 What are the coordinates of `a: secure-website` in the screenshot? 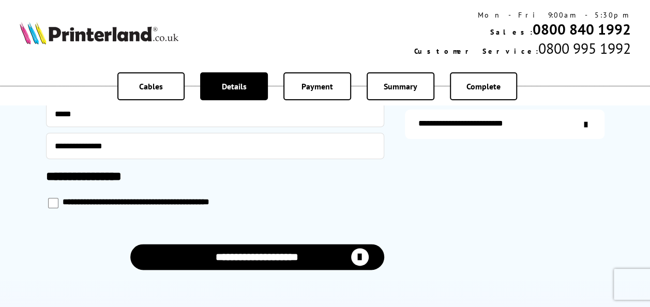 It's located at (505, 124).